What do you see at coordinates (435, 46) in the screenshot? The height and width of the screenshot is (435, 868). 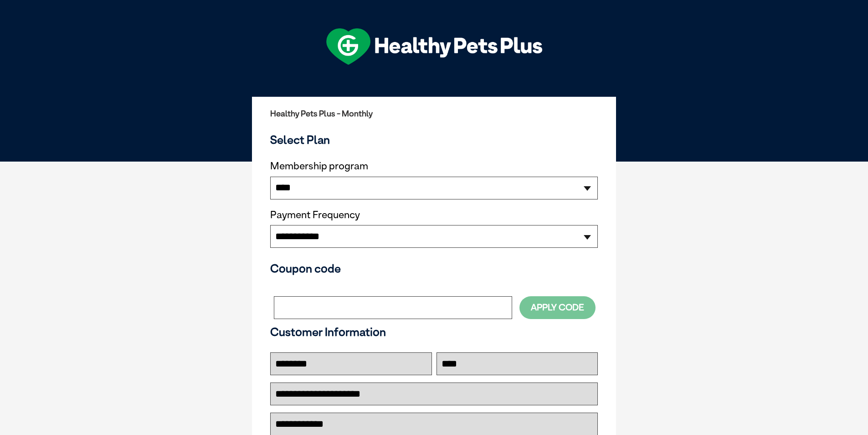 I see `img: hpp-logo-landscape-green-white.png` at bounding box center [435, 46].